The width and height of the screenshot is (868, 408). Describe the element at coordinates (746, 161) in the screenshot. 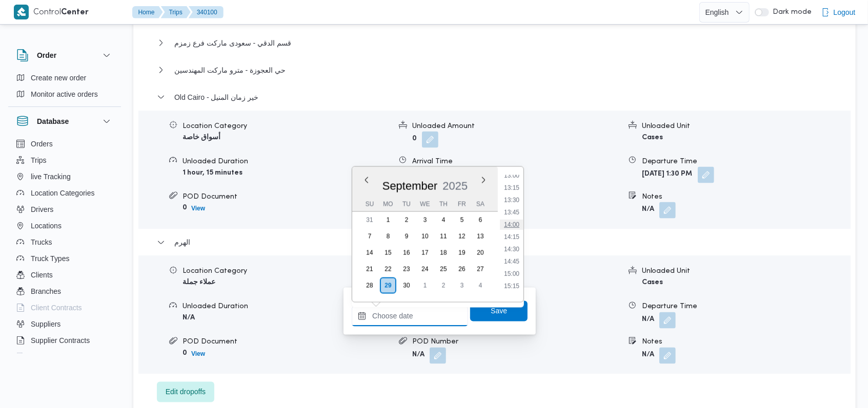

I see `div: Departure Time` at that location.